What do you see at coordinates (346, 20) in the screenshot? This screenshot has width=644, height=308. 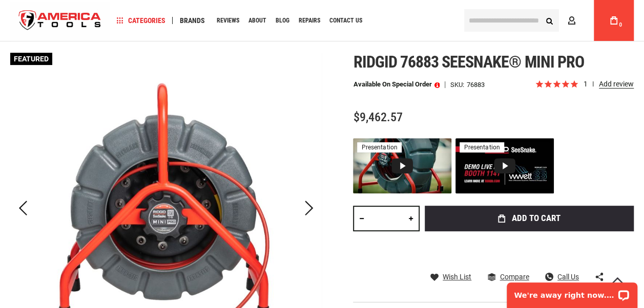 I see `a: Contact Us` at bounding box center [346, 20].